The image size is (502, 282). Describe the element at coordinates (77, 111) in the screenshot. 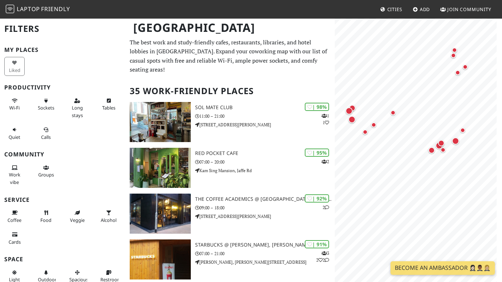

I see `span: Long stays` at that location.